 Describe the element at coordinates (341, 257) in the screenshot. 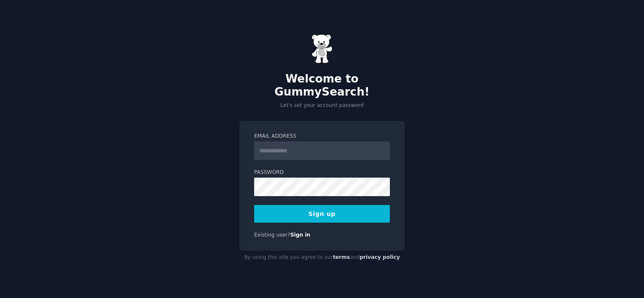

I see `a: terms` at that location.